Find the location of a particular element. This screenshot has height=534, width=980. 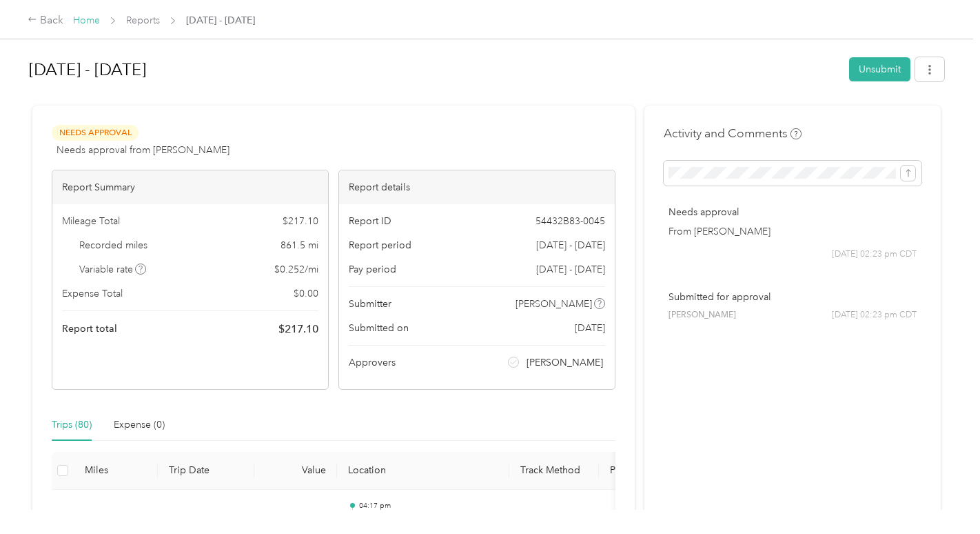

div: Back is located at coordinates (46, 21).